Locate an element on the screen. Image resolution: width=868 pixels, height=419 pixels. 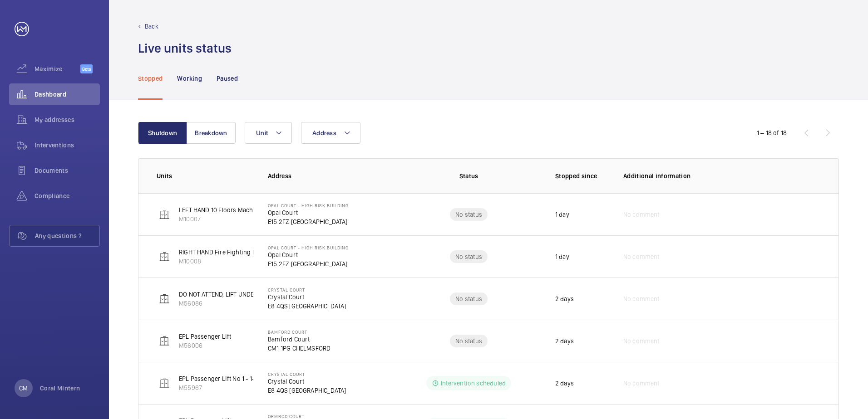
p: Units is located at coordinates (204, 176).